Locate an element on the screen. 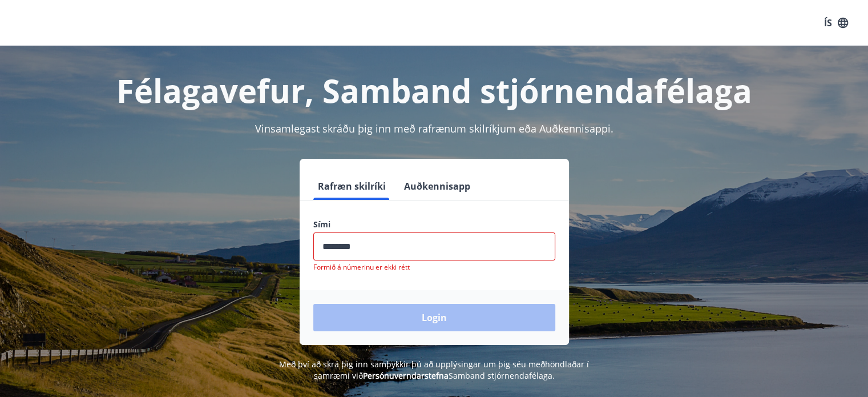 The image size is (868, 397). p: Formið á númerinu er ekki rétt is located at coordinates (434, 267).